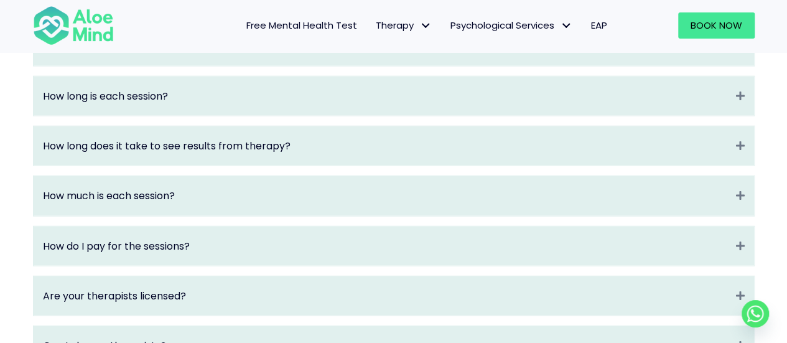  I want to click on img: Aloe mind Logo, so click(73, 26).